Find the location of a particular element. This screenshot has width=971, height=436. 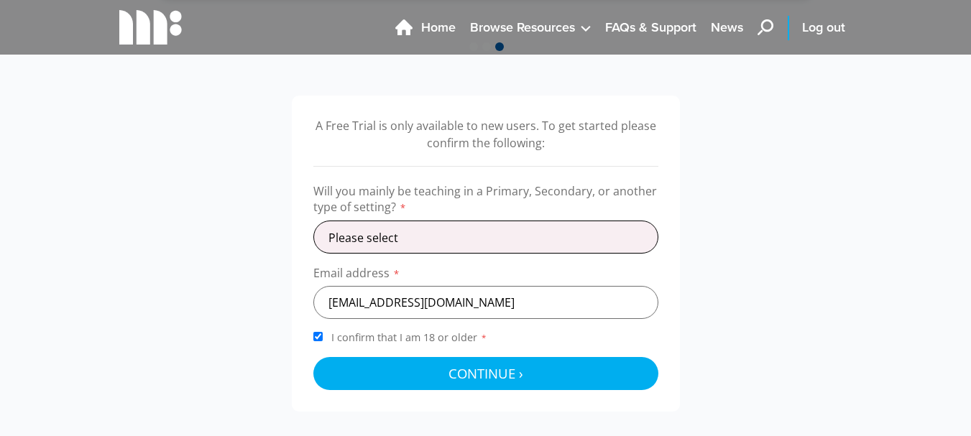

p: A Free Trial is only available to new users. To get started please confirm the following: is located at coordinates (486, 134).